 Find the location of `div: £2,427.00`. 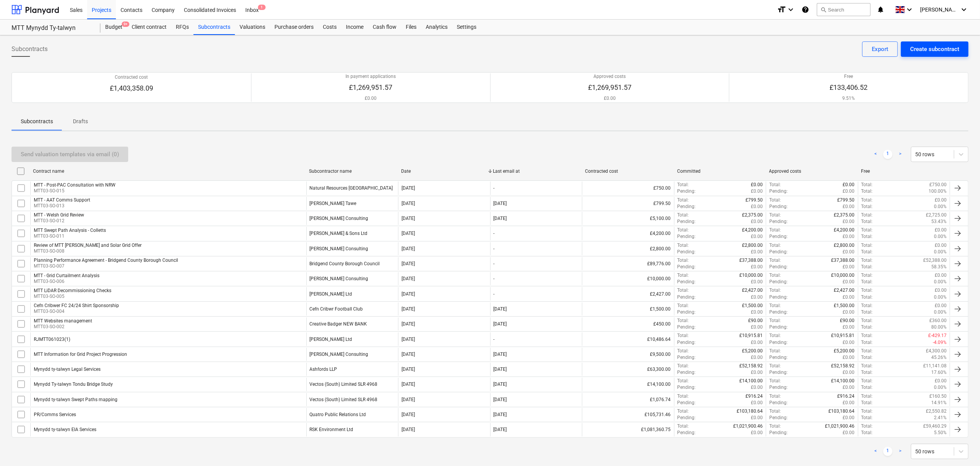

div: £2,427.00 is located at coordinates (628, 294).